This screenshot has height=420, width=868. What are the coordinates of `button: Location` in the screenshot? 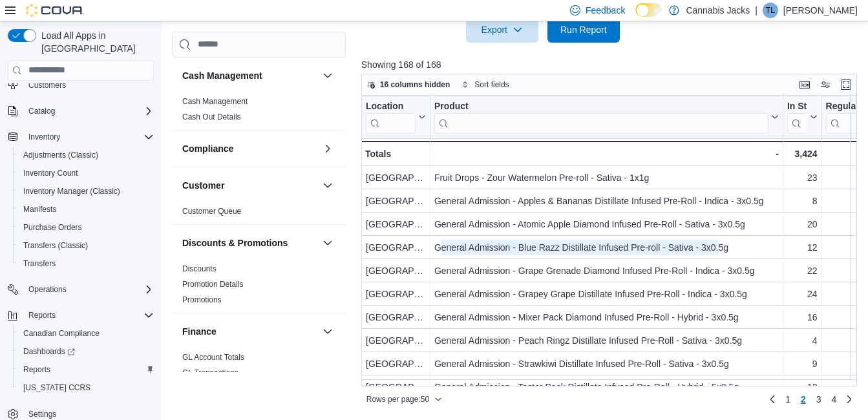 It's located at (395, 116).